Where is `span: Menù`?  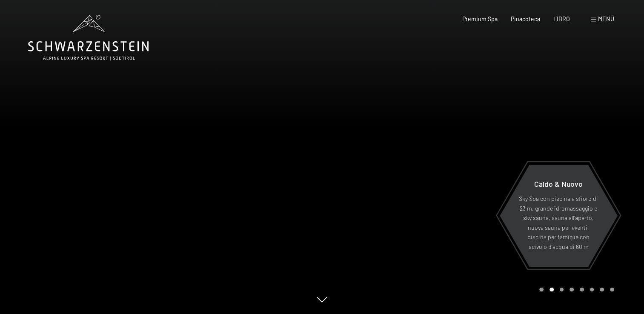 span: Menù is located at coordinates (606, 19).